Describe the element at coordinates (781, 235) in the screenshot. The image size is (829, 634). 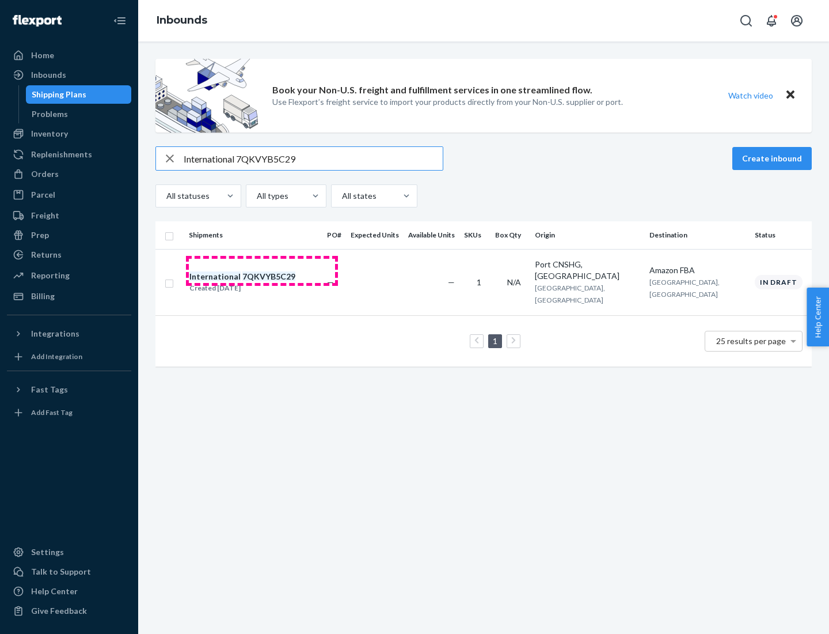
I see `th: Status` at that location.